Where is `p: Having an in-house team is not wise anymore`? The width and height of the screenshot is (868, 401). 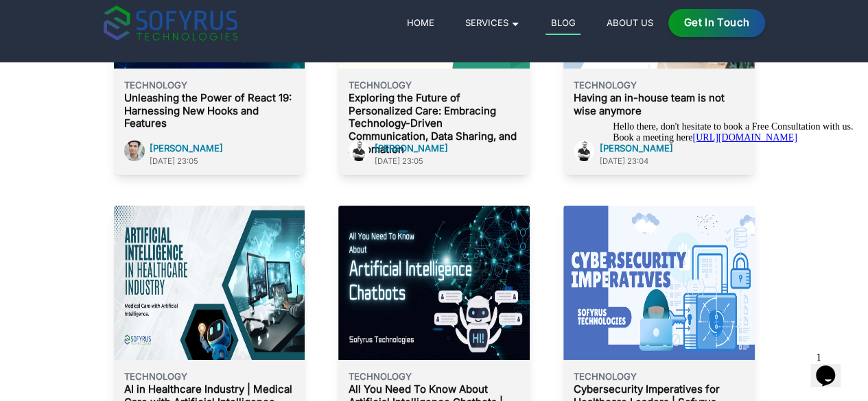 p: Having an in-house team is not wise anymore is located at coordinates (659, 105).